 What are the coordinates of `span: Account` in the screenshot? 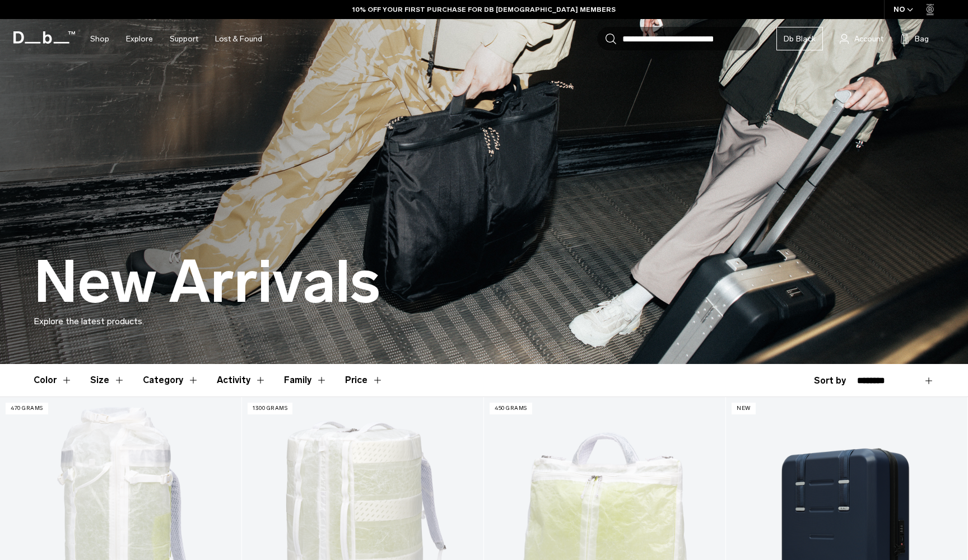 It's located at (869, 39).